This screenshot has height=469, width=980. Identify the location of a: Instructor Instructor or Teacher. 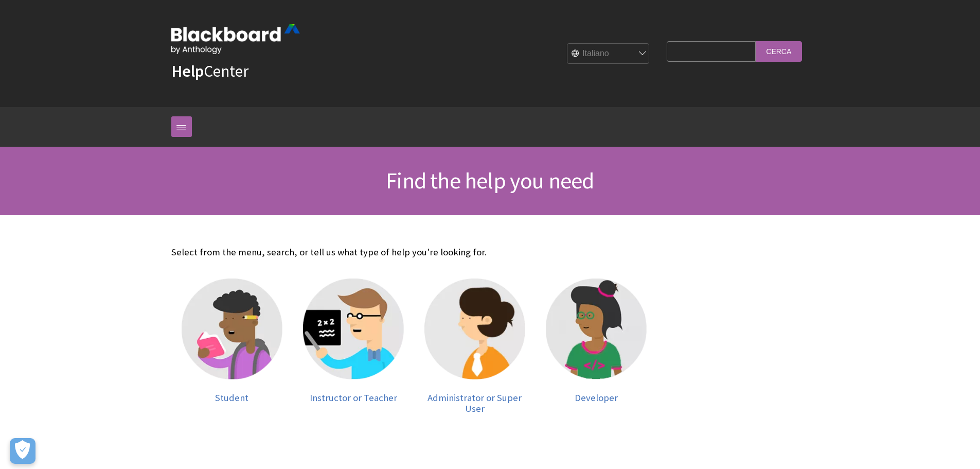
(354, 347).